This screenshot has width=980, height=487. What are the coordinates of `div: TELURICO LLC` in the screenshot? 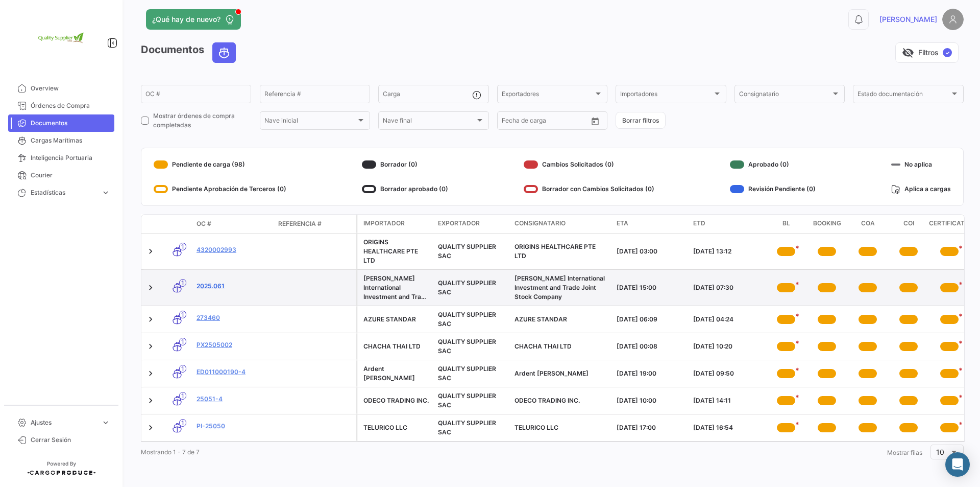 It's located at (397, 427).